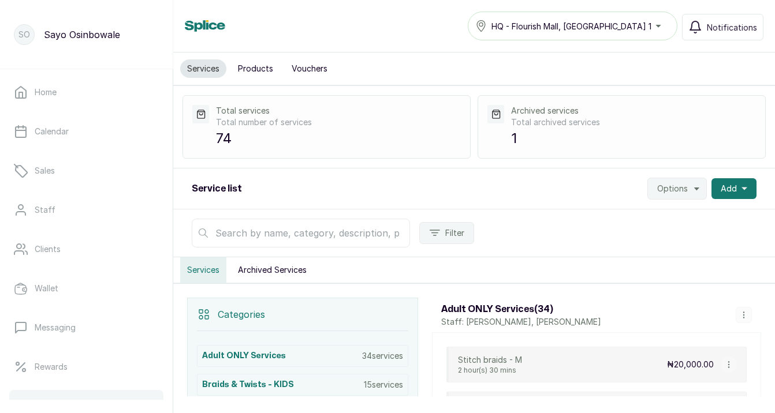  Describe the element at coordinates (86, 289) in the screenshot. I see `a: Wallet` at that location.